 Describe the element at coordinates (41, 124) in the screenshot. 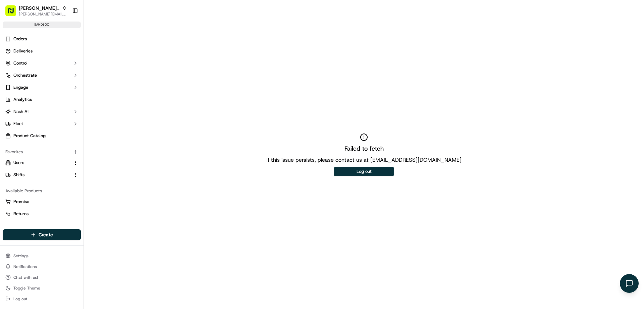

I see `button: Fleet` at that location.